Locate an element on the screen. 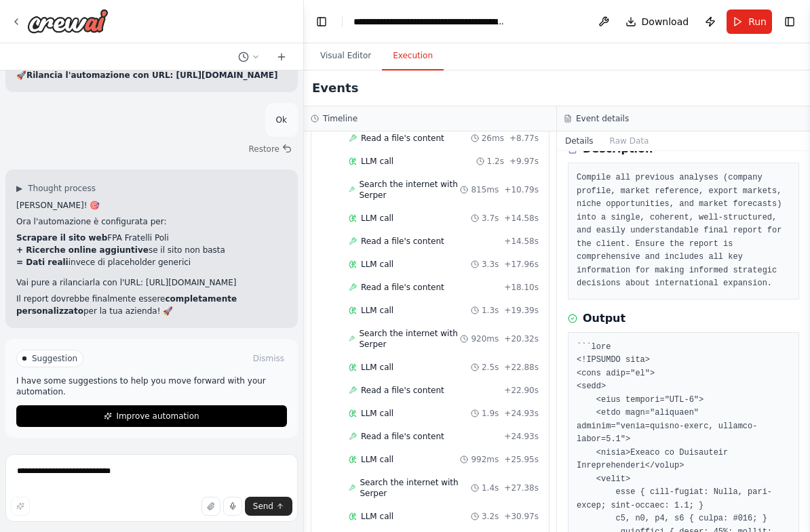  button: ▶Thought process is located at coordinates (56, 189).